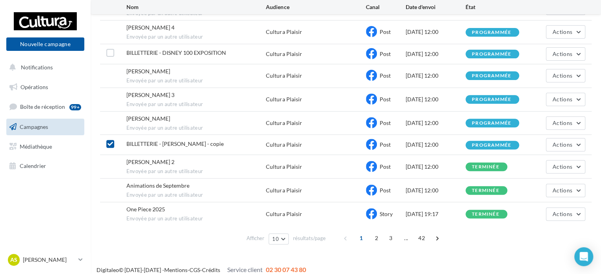 The height and width of the screenshot is (274, 601). What do you see at coordinates (176, 52) in the screenshot?
I see `span: BILLETTERIE - DISNEY 100 EXPOSITION` at bounding box center [176, 52].